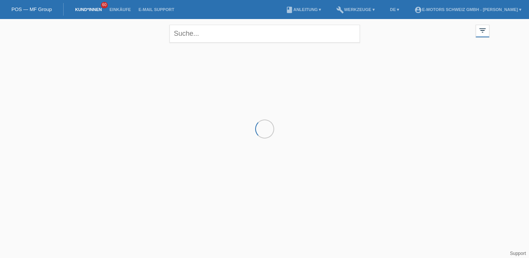  Describe the element at coordinates (157, 10) in the screenshot. I see `a: E-Mail Support` at that location.